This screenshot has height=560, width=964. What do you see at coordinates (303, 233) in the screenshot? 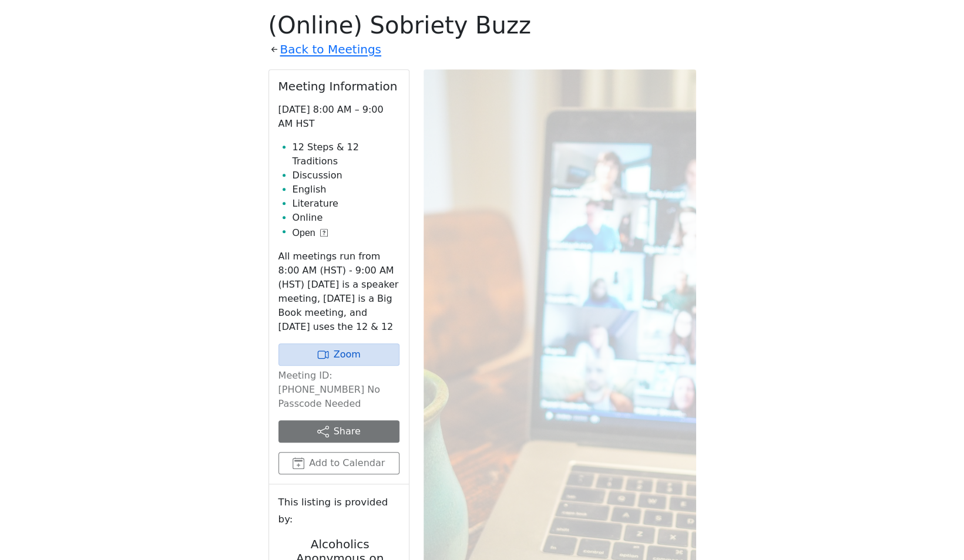
I see `span: Open` at bounding box center [303, 233].